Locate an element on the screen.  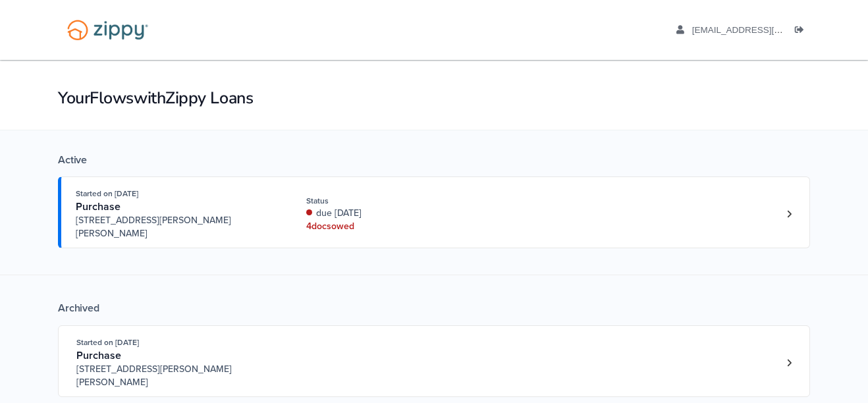
a: Open loan 3844698 is located at coordinates (434, 362).